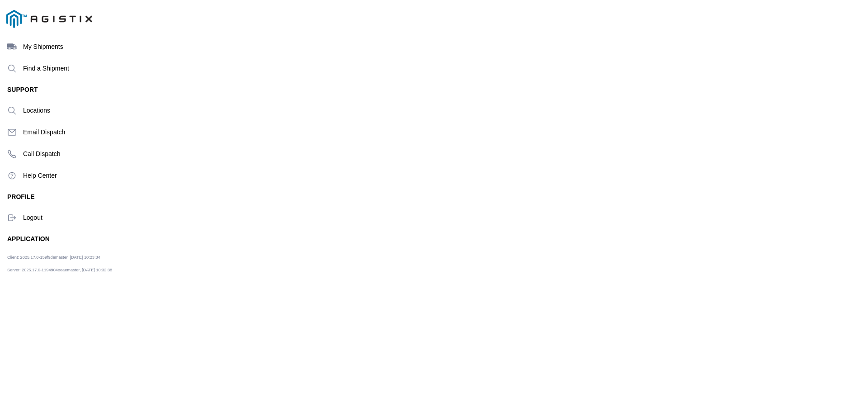  Describe the element at coordinates (129, 154) in the screenshot. I see `ion-label: Call Dispatch` at that location.